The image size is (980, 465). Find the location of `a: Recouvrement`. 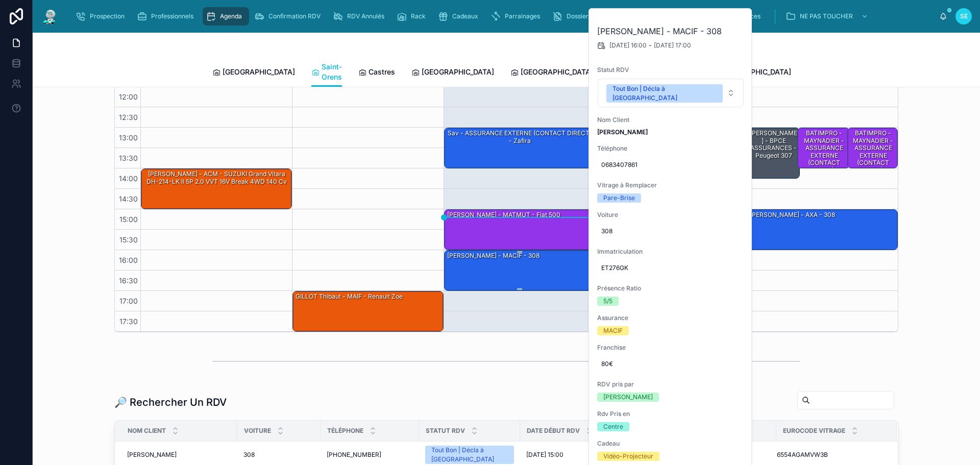

a: Recouvrement is located at coordinates (674, 16).